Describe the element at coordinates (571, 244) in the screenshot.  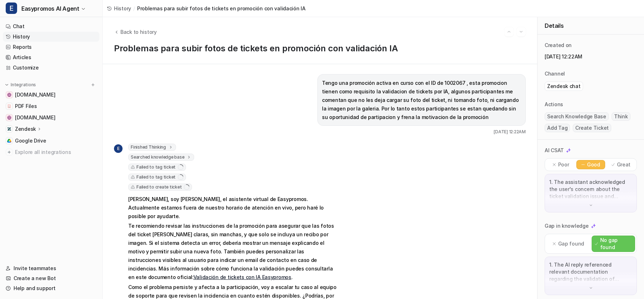
I see `p: Gap found` at that location.